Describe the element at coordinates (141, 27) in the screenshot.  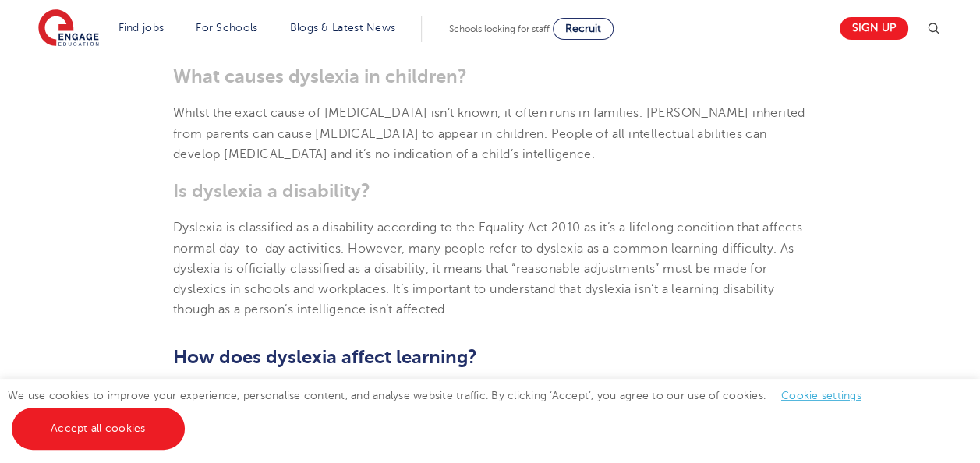
I see `a: Find jobs` at that location.